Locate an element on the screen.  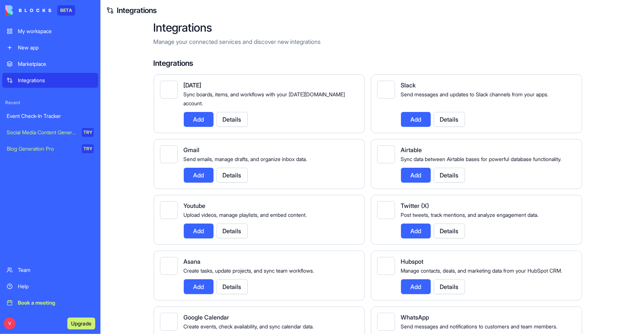
a: Social Media Content GeneratorTRY is located at coordinates (50, 132).